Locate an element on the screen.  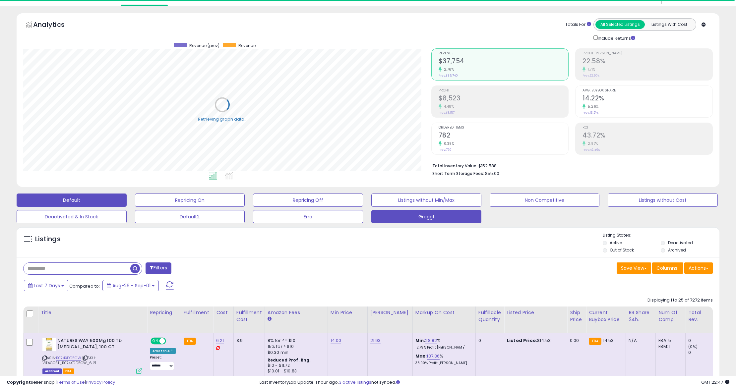
span: Listings that have been deleted from Seller Central is located at coordinates (52, 371).